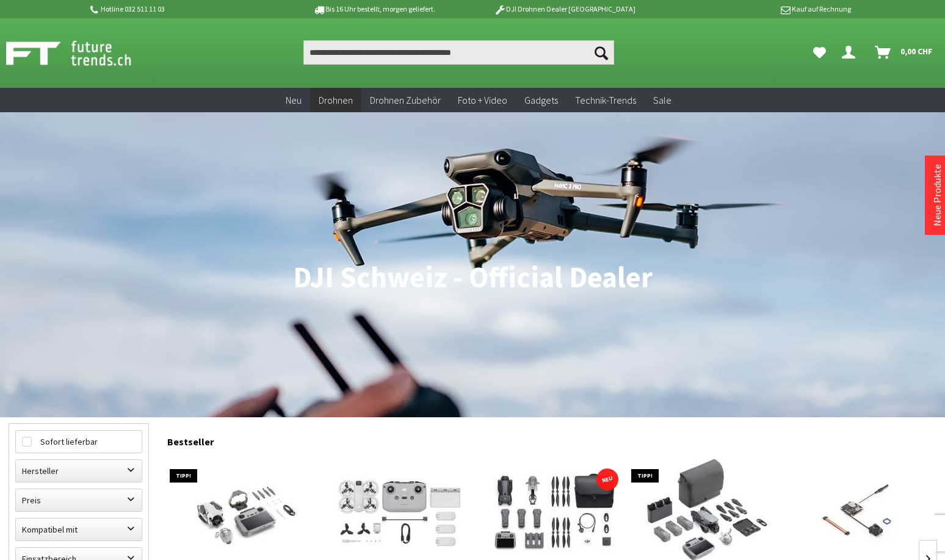 The image size is (945, 560). Describe the element at coordinates (336, 100) in the screenshot. I see `span: Drohnen` at that location.